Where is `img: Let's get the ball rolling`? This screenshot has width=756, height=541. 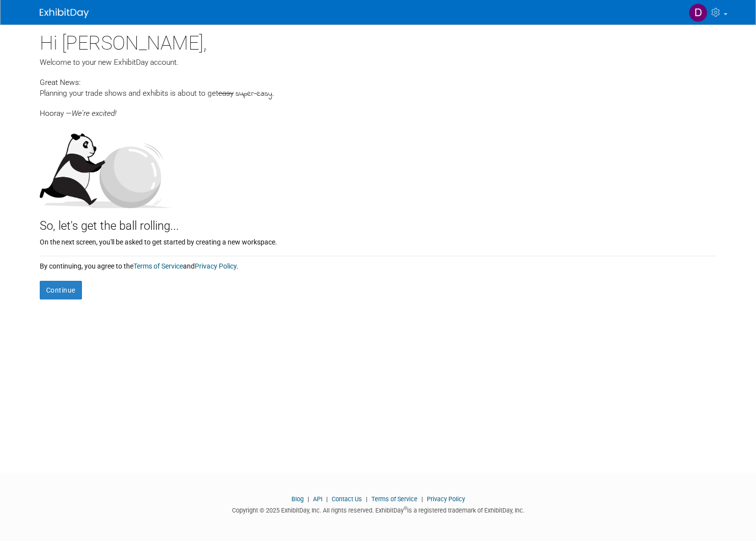 img: Let's get the ball rolling is located at coordinates (106, 166).